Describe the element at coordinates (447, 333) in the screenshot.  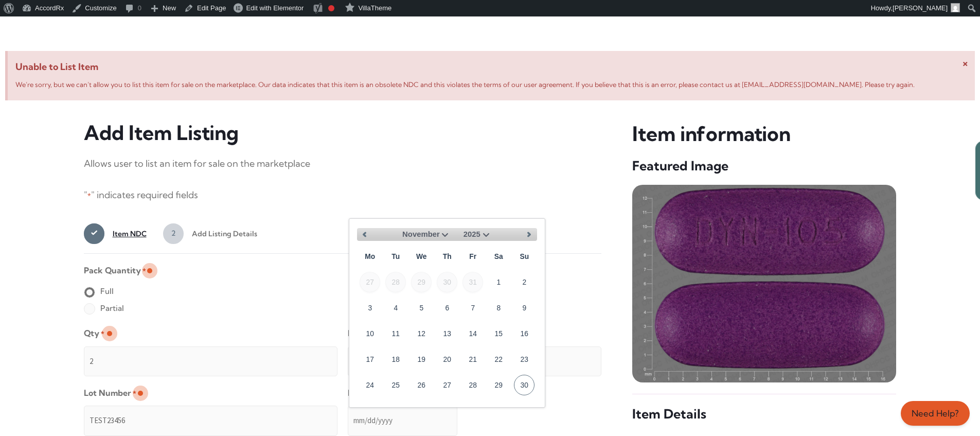
I see `a: 13` at that location.